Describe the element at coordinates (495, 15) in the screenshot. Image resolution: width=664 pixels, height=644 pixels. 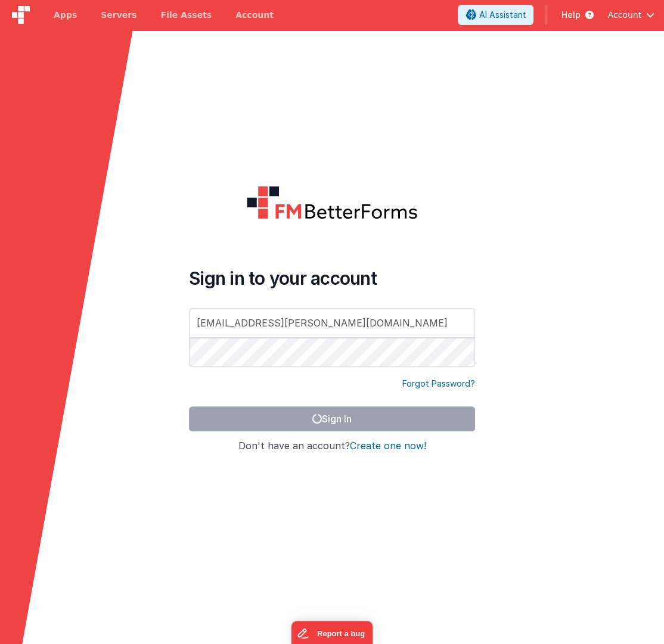
I see `button: AI Assistant` at that location.